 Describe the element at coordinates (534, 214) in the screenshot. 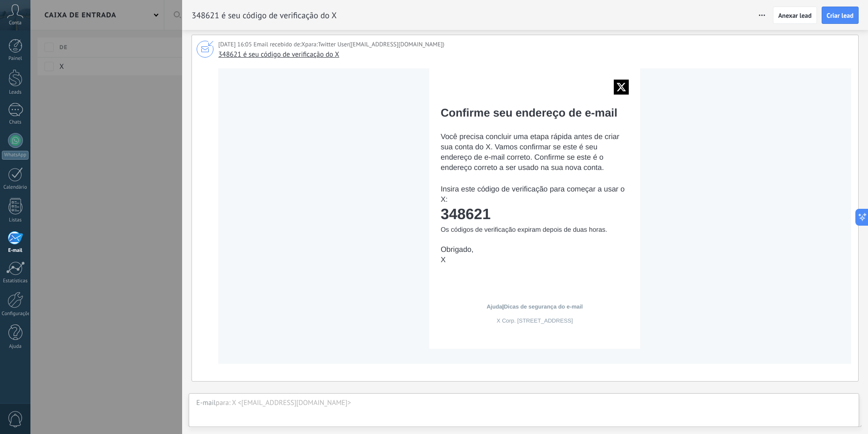

I see `td: 348621` at that location.